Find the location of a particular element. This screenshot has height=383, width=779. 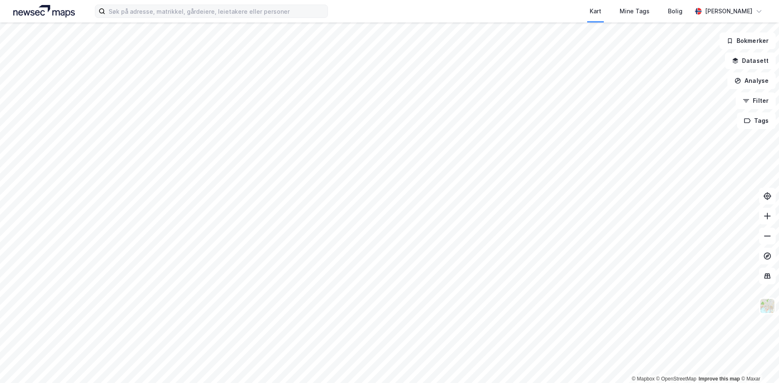

div: Kart is located at coordinates (595, 11).